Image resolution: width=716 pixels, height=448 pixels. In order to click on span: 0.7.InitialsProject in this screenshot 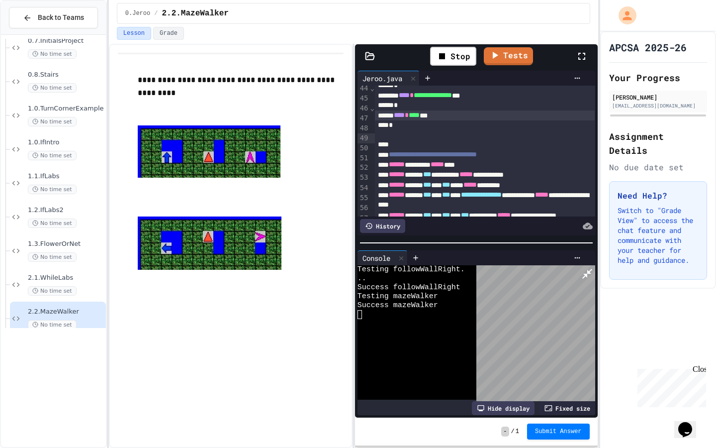, I will do `click(66, 41)`.